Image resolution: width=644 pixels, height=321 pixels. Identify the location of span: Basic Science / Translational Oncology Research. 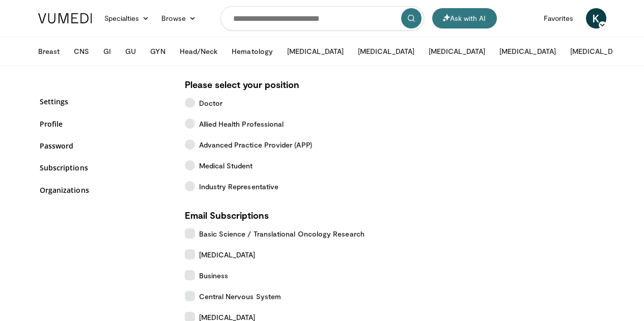
(282, 234).